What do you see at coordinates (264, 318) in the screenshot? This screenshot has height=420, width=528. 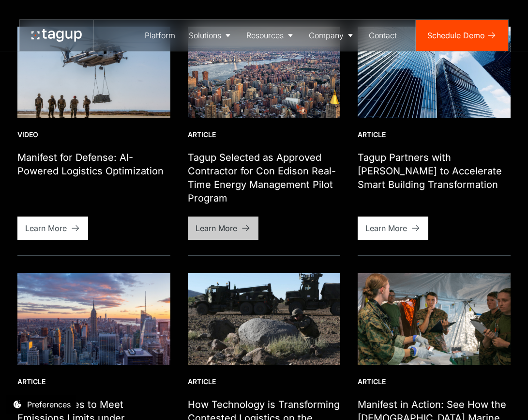 I see `a: U.S. Marine Corps photo by Sgt. Maximiliano Rosas_190728-M-FB282-1040` at bounding box center [264, 318].